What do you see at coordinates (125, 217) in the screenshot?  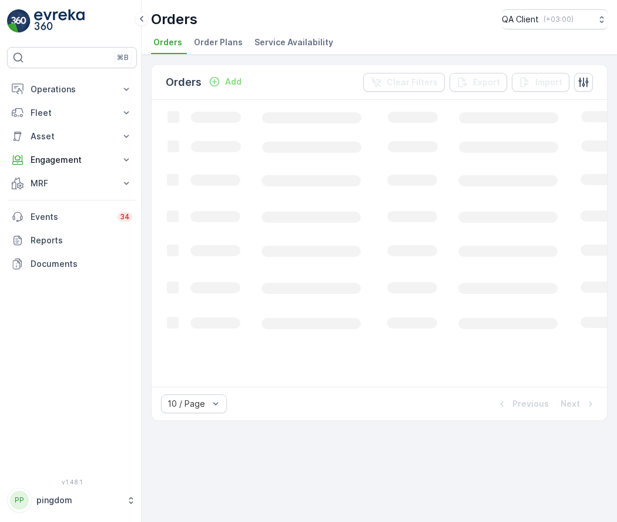 I see `p: 34` at bounding box center [125, 217].